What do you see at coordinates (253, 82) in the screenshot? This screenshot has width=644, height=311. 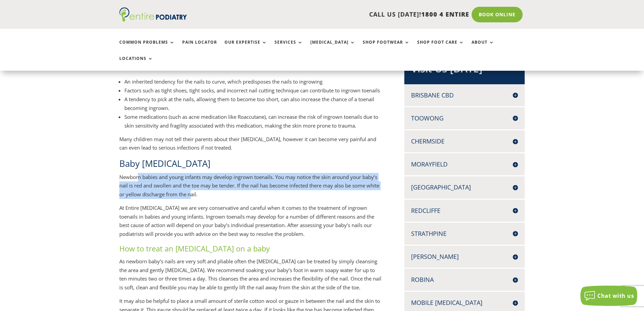 I see `li: An inherited tendency for the nails to curve, which predisposes the nails to ingrowing` at bounding box center [253, 82].